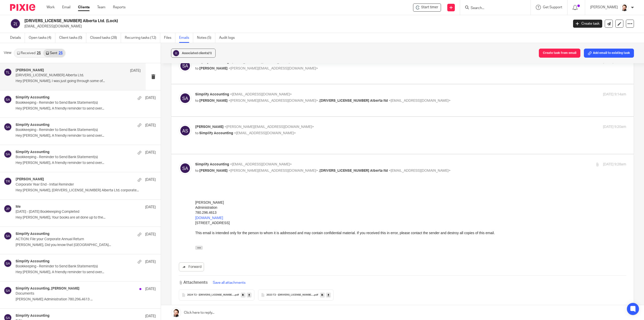 Image resolution: width=644 pixels, height=320 pixels. Describe the element at coordinates (210, 53) in the screenshot. I see `span: (1)` at that location.